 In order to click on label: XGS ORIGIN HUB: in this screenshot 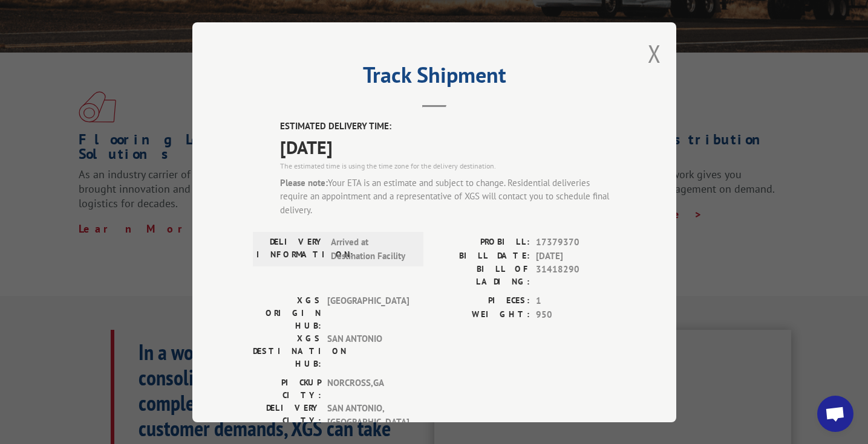, I will do `click(286, 313)`.